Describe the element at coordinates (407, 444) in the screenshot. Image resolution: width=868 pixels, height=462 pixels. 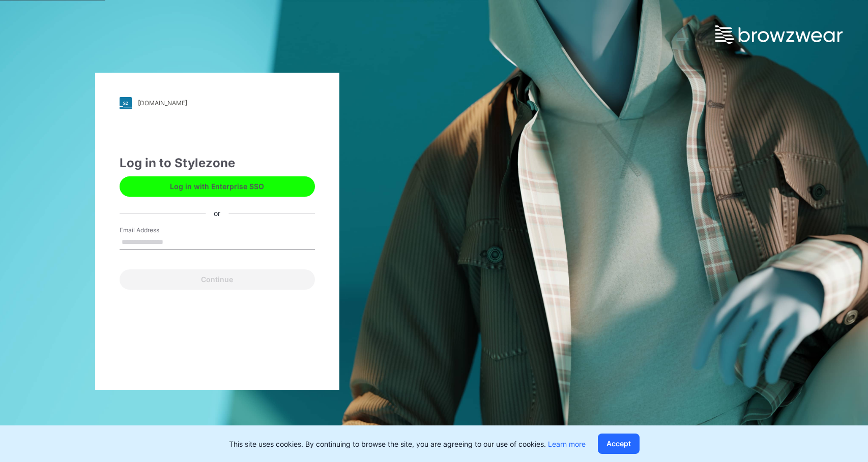
I see `p: This site uses cookies. By continuing to browse the site, you are agreeing to our use of cookies.` at that location.